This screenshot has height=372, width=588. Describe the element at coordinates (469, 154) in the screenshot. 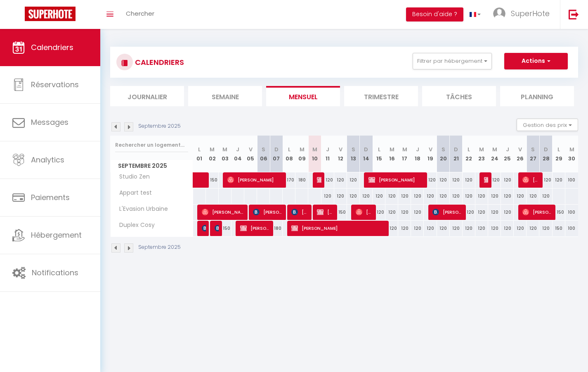

I see `th: 22` at that location.